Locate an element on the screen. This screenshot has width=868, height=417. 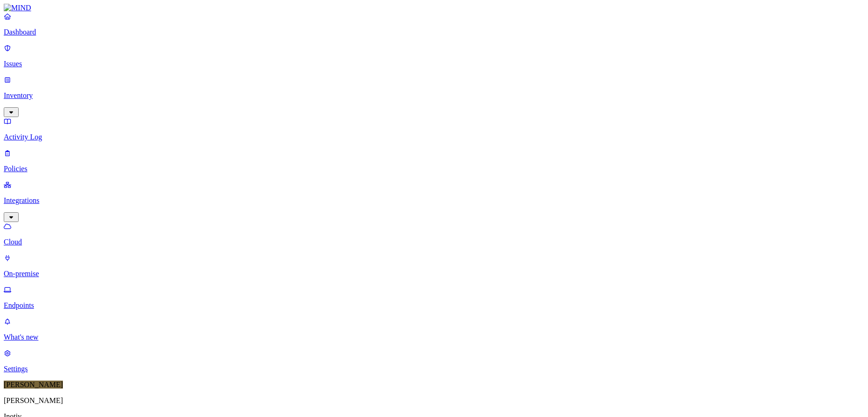
a: Endpoints is located at coordinates (434, 297).